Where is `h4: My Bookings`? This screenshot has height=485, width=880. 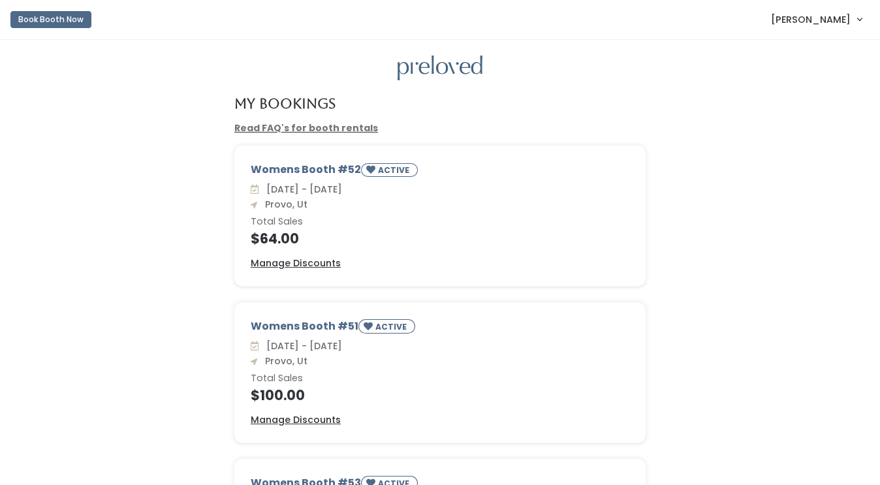 h4: My Bookings is located at coordinates (284, 103).